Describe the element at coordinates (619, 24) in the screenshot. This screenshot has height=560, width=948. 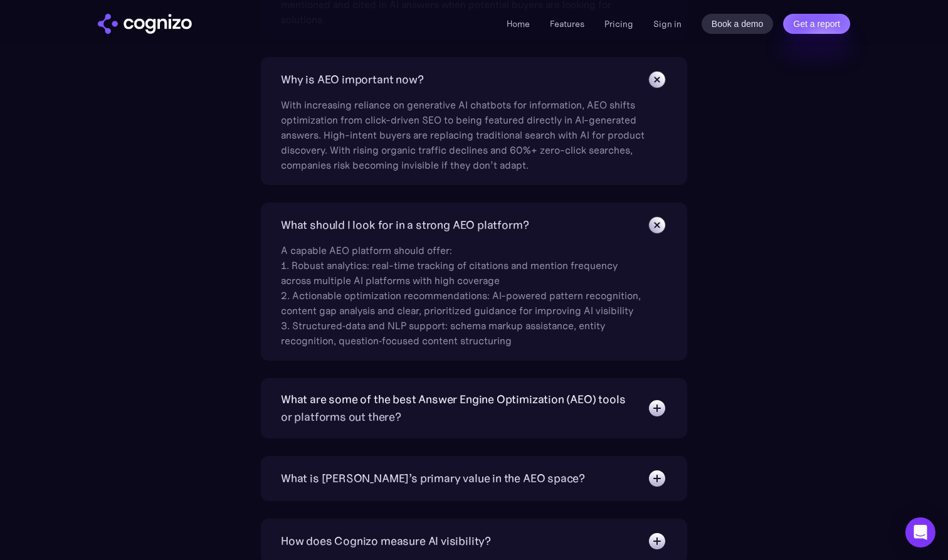
I see `a: Pricing` at that location.